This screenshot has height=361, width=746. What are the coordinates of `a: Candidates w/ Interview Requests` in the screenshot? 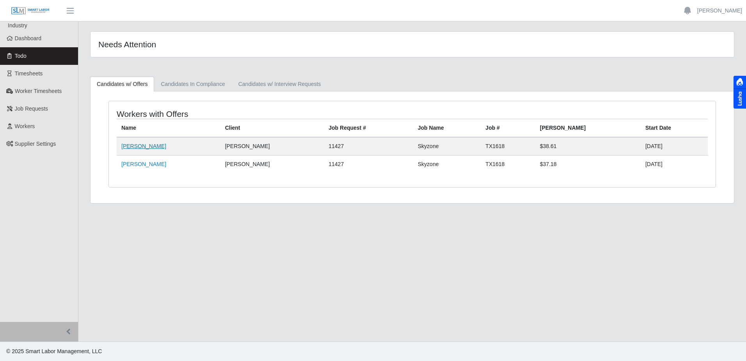 It's located at (280, 84).